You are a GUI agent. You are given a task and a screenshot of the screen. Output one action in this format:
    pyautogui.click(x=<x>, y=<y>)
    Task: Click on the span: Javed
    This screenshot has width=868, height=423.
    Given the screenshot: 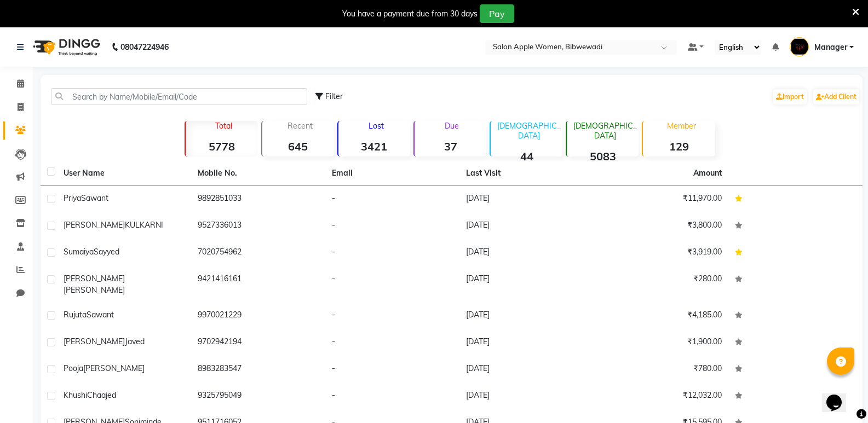 What is the action you would take?
    pyautogui.click(x=135, y=342)
    